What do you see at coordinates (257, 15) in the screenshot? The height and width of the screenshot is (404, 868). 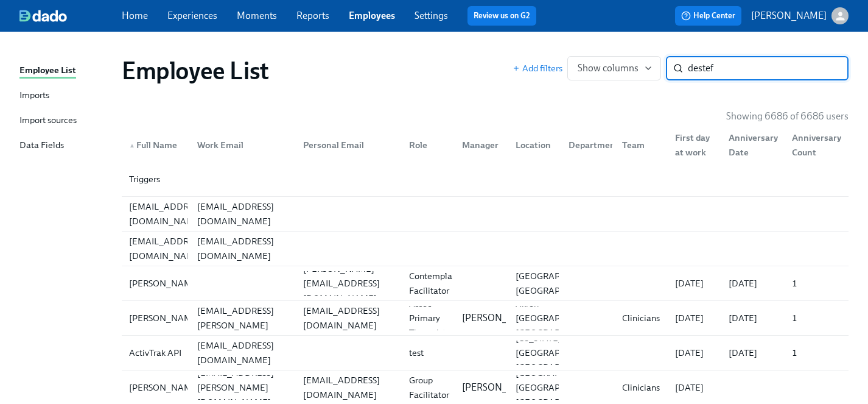 I see `a: Moments` at bounding box center [257, 15].